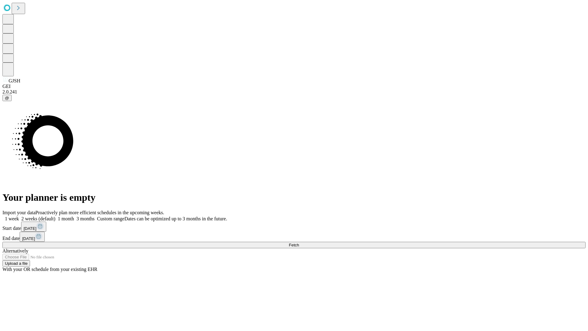  Describe the element at coordinates (12, 218) in the screenshot. I see `span: 1 week` at that location.